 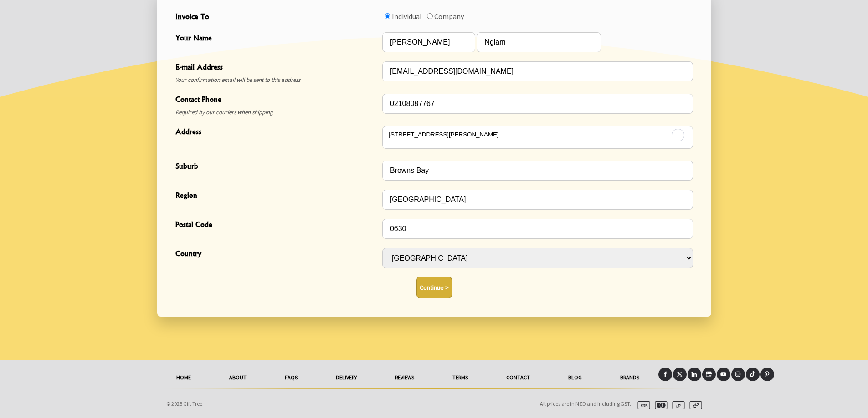 What do you see at coordinates (184, 378) in the screenshot?
I see `a: HOME` at bounding box center [184, 378].